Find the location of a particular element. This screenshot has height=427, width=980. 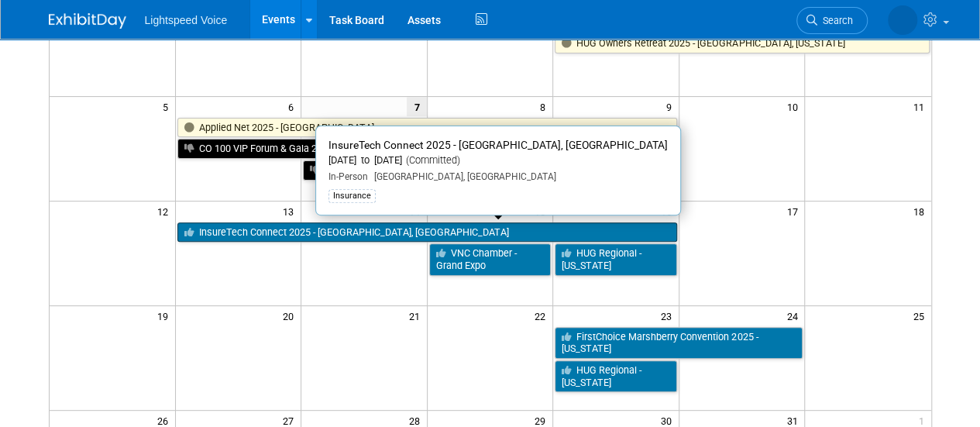

div: Insurance is located at coordinates (352, 196).